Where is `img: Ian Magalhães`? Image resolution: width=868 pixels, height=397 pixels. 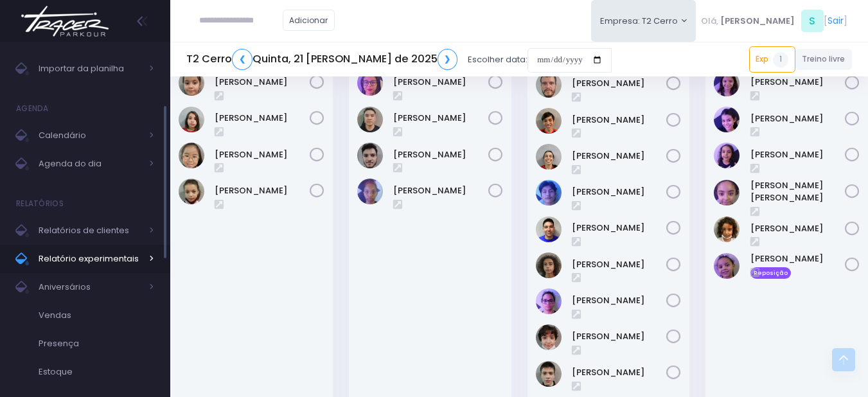 img: Ian Magalhães is located at coordinates (370, 155).